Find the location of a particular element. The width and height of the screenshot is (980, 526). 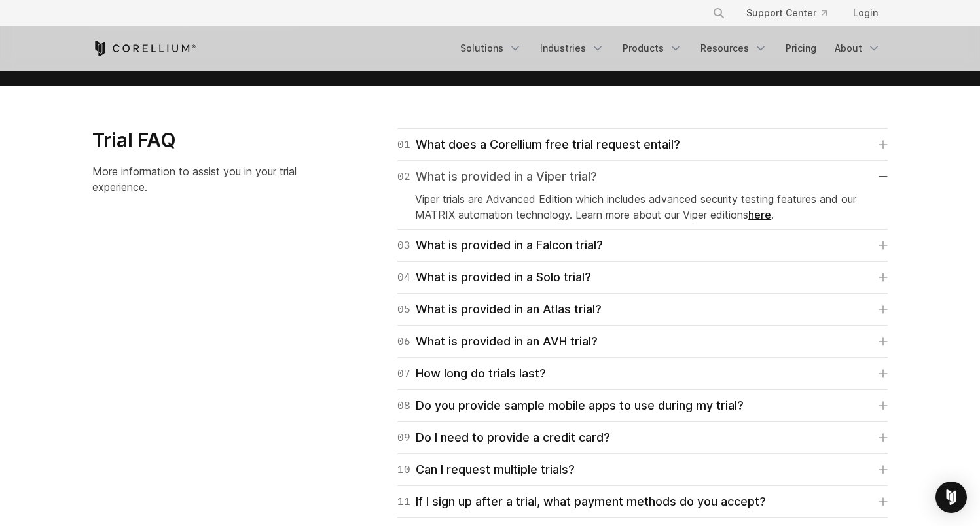

a: here is located at coordinates (759, 214).